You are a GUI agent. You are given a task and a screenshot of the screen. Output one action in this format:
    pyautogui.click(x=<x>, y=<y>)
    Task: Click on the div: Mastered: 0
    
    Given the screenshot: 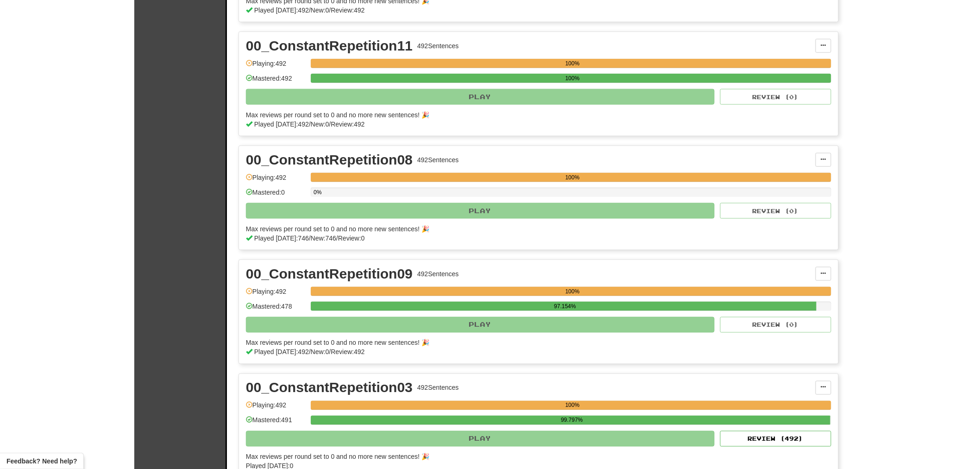 What is the action you would take?
    pyautogui.click(x=276, y=195)
    